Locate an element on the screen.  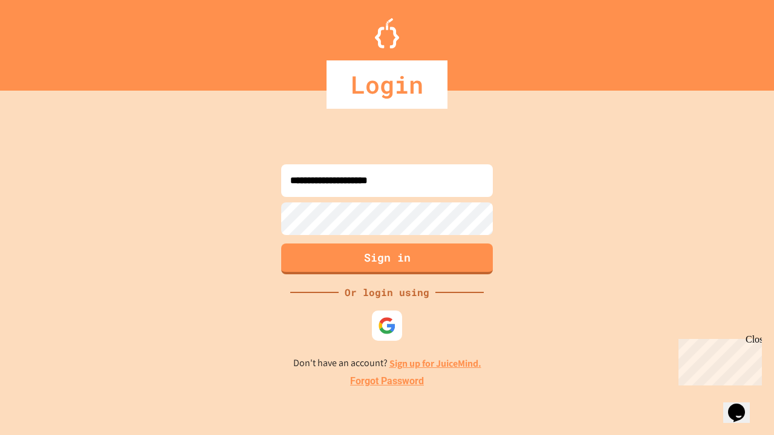
p: Don't have an account? is located at coordinates (387, 363).